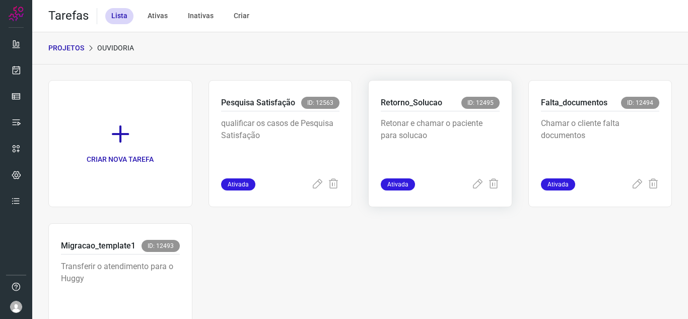 The height and width of the screenshot is (319, 688). I want to click on p: Transferir o atendimento para o Huggy, so click(120, 286).